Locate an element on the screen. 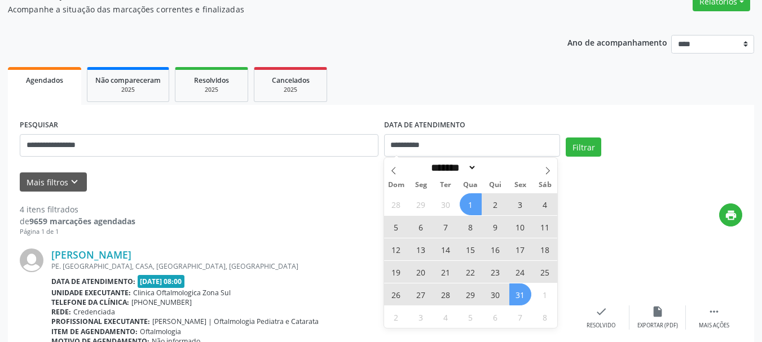  span: Dom is located at coordinates (396, 185).